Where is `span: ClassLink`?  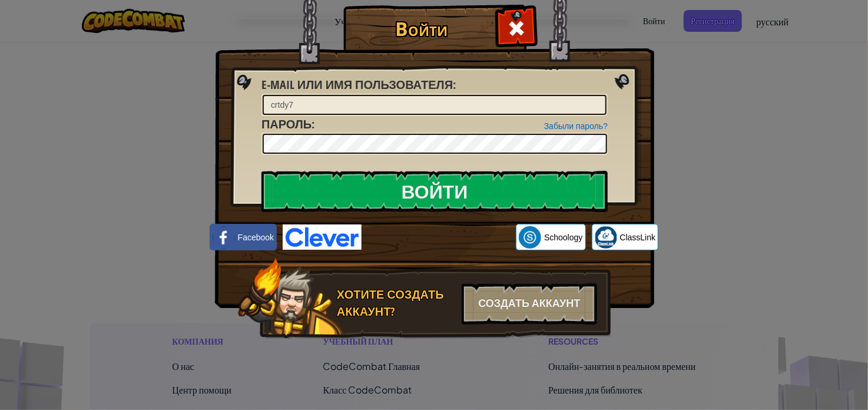 span: ClassLink is located at coordinates (638, 238).